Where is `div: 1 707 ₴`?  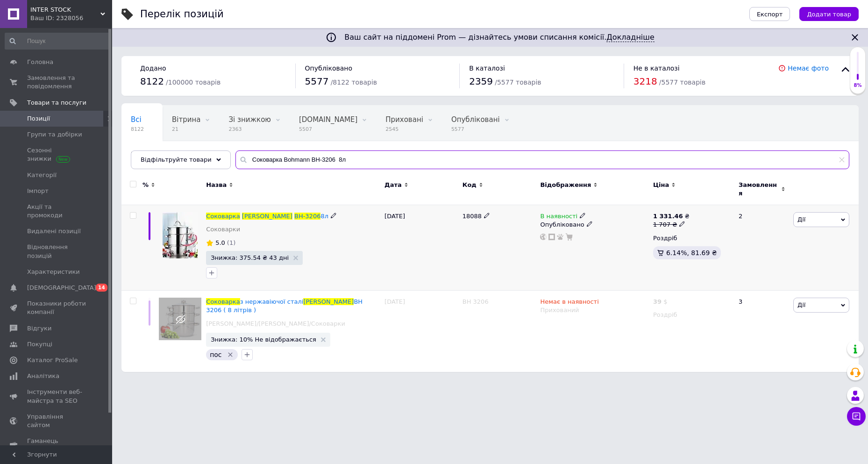
div: 1 707 ₴ is located at coordinates (671, 225).